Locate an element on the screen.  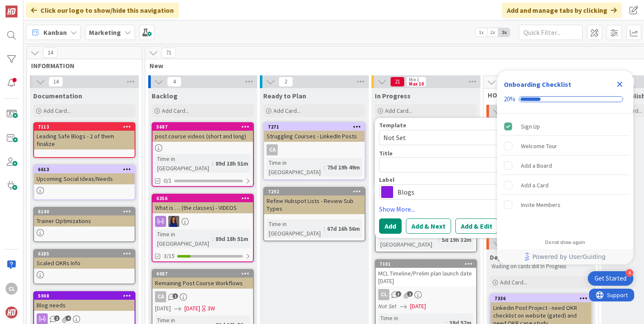
div: 6087Remaining Post Course Workflows is located at coordinates (203, 279).